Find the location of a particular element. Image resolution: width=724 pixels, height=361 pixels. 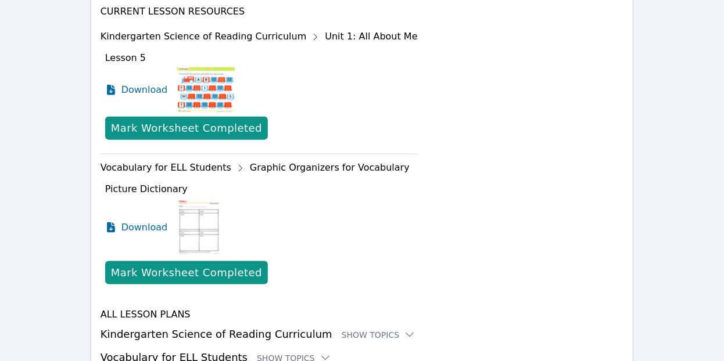

div: Show Topics is located at coordinates (379, 335).